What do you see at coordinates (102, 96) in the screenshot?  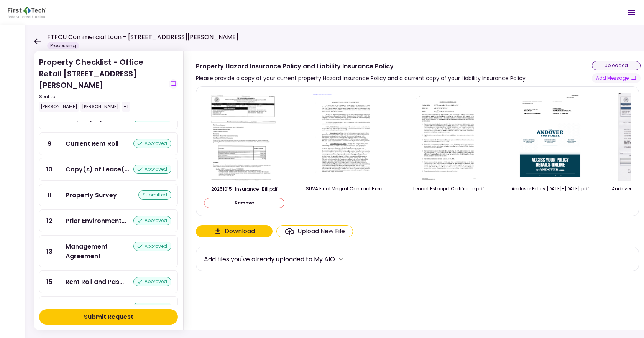 I see `div: Sent to:` at bounding box center [102, 96].